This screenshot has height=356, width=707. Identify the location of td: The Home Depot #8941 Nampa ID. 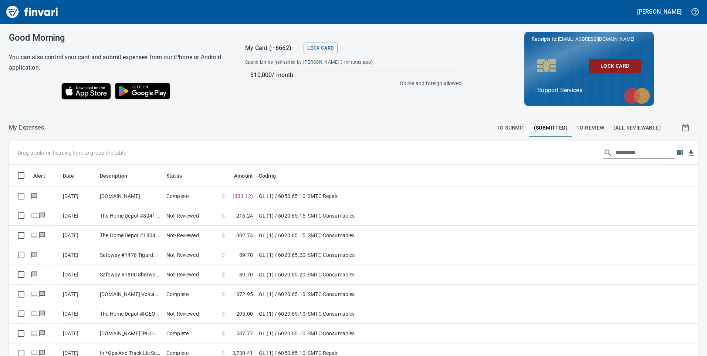
(130, 216).